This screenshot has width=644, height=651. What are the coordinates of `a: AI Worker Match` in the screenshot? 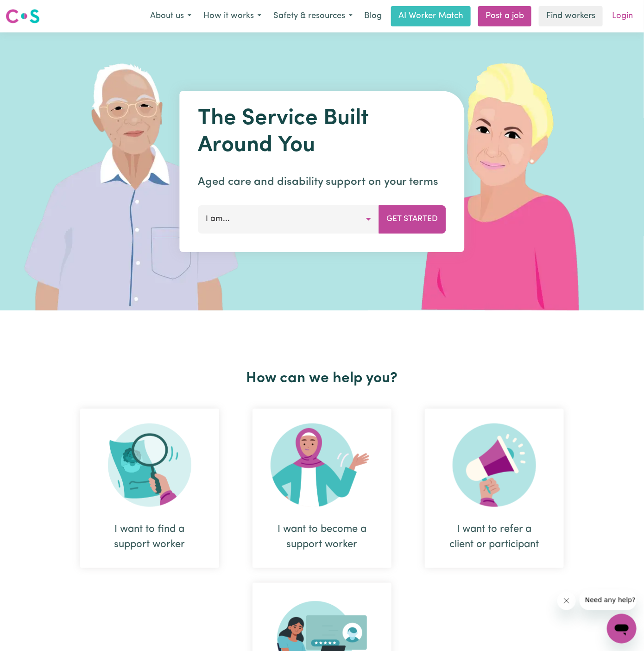 It's located at (431, 16).